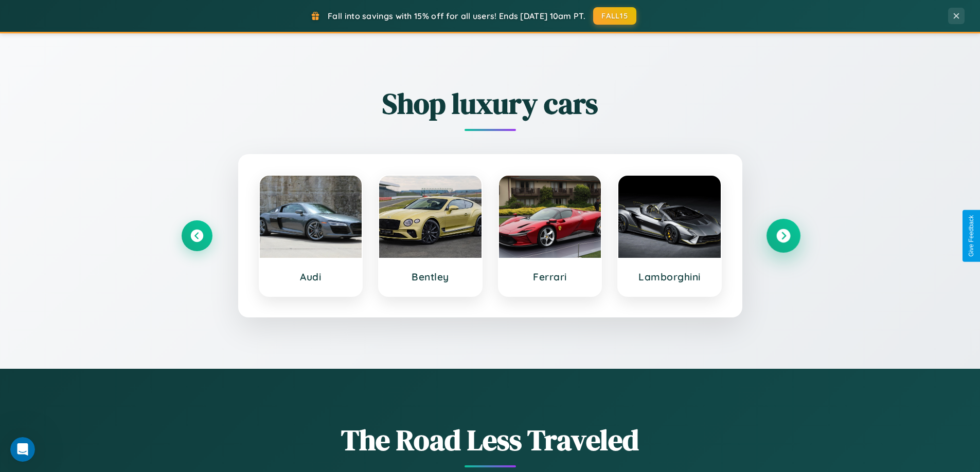  I want to click on h3: Ferrari, so click(550, 277).